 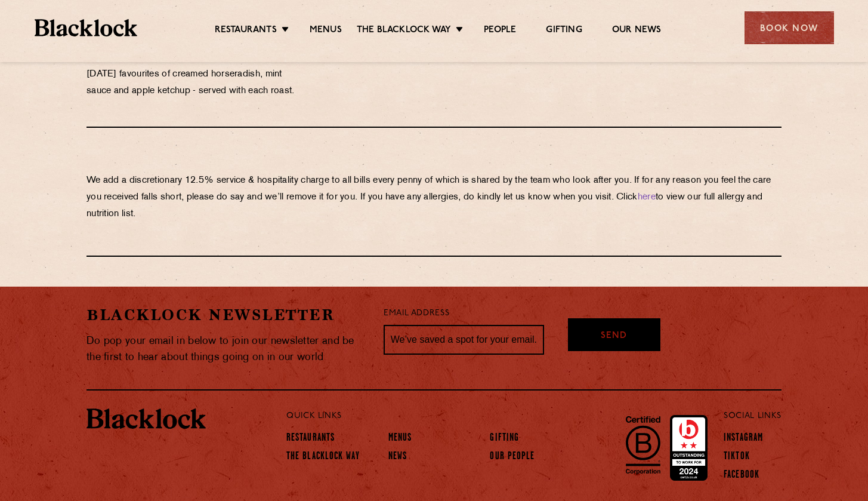 I want to click on a: Our People, so click(x=512, y=457).